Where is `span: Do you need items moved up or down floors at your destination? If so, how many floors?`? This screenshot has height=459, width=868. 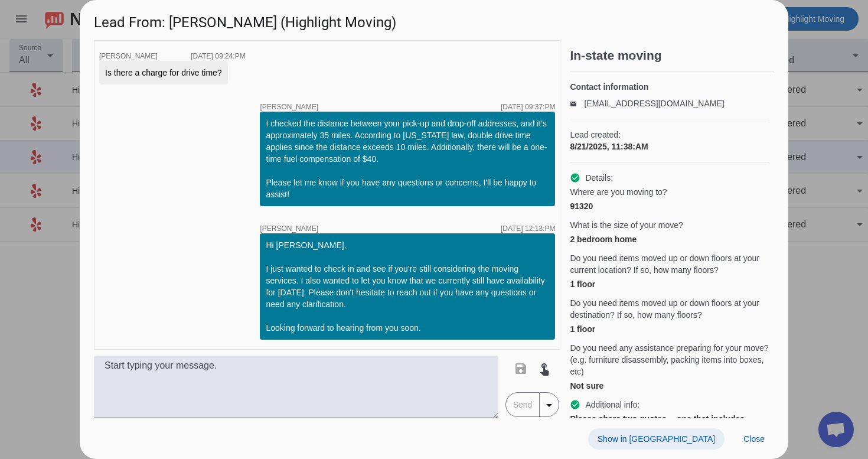
span: Do you need items moved up or down floors at your destination? If so, how many floors? is located at coordinates (669, 309).